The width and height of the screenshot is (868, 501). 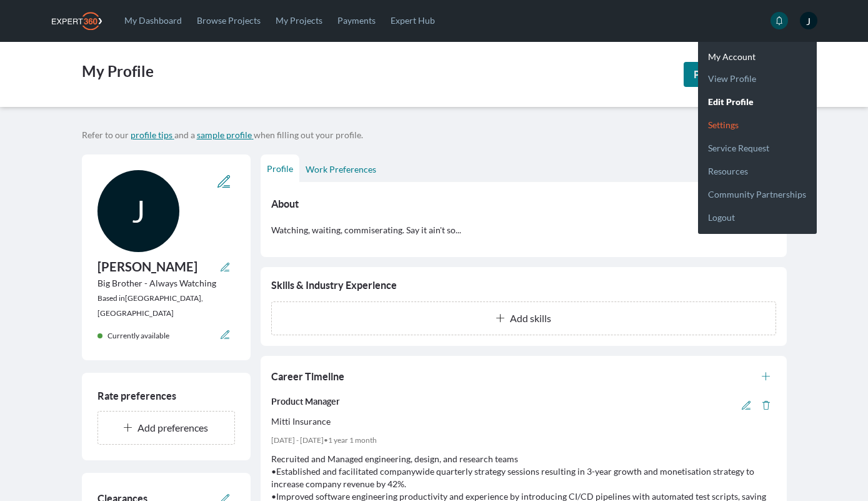 What do you see at coordinates (308, 377) in the screenshot?
I see `span: Career Timeline` at bounding box center [308, 377].